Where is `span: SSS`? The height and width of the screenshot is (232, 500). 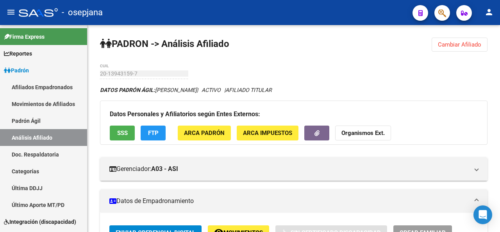
span: SSS is located at coordinates (122, 133).